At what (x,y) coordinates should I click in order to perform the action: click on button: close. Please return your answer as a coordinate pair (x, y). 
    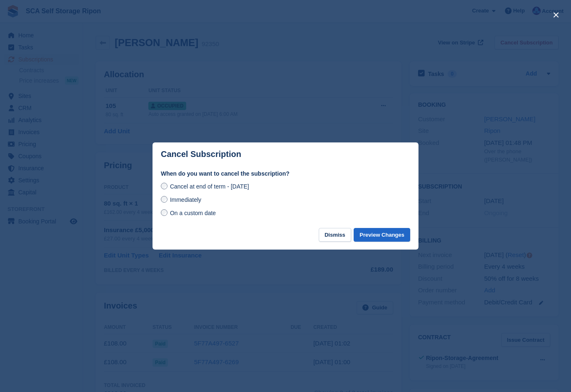
    Looking at the image, I should click on (556, 15).